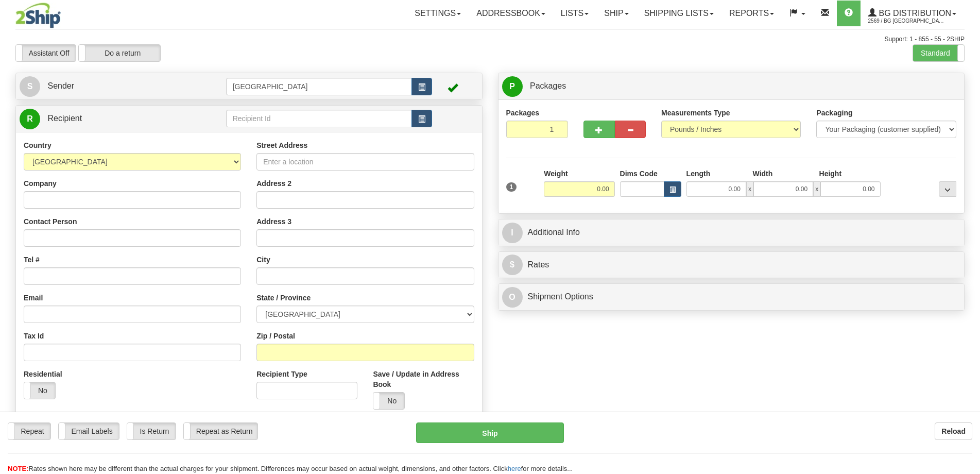 The image size is (980, 474). What do you see at coordinates (513, 297) in the screenshot?
I see `span: O` at bounding box center [513, 297].